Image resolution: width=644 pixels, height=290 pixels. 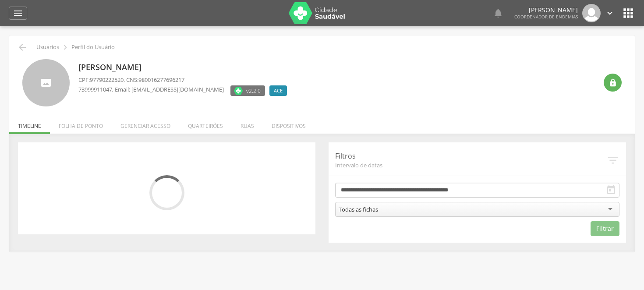 I want to click on li: Gerenciar acesso, so click(x=145, y=124).